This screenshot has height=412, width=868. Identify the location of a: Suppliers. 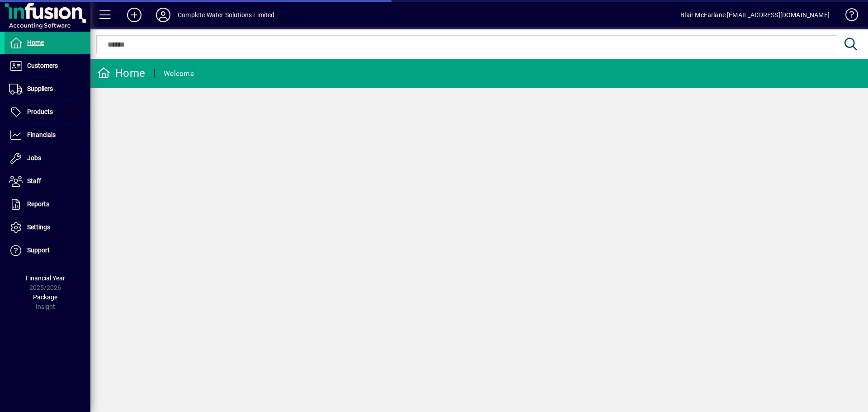
(48, 89).